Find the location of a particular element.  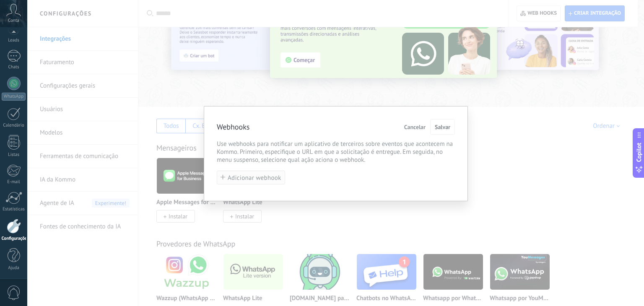

button: Salvar is located at coordinates (442, 127).